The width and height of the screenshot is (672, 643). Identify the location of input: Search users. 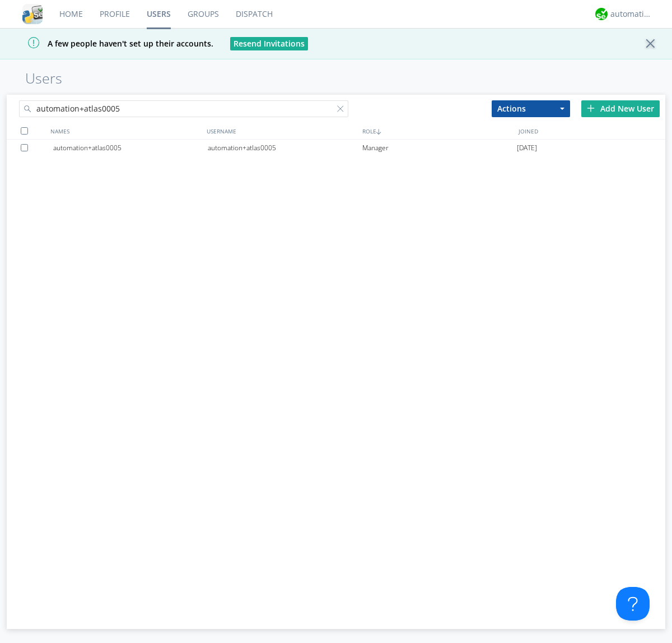
(184, 109).